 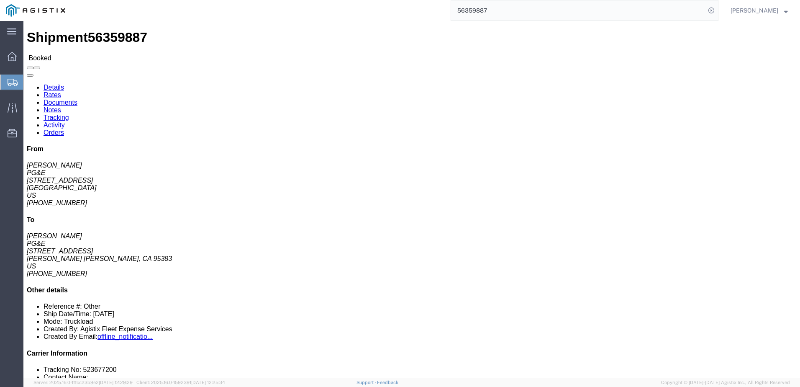 I want to click on a: Feedback, so click(x=388, y=382).